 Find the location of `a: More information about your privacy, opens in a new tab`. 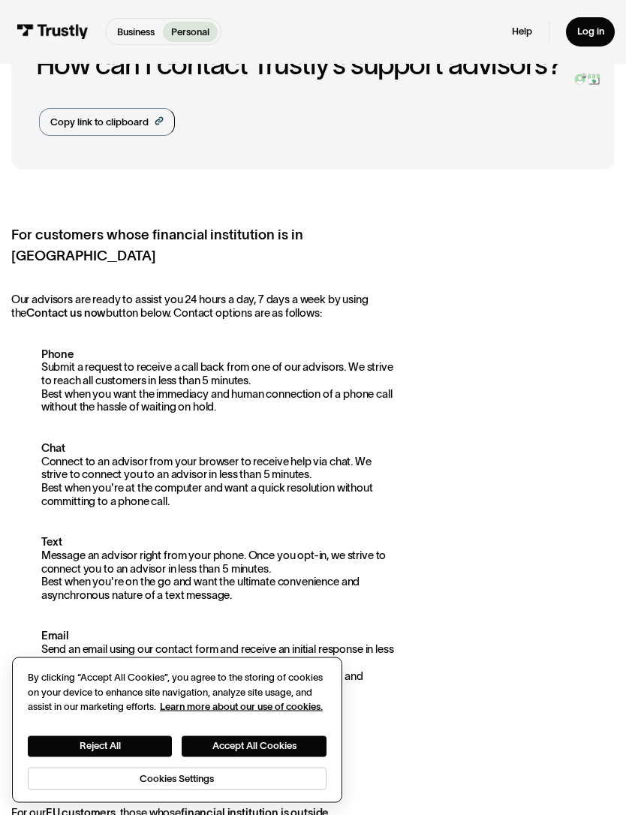

a: More information about your privacy, opens in a new tab is located at coordinates (241, 706).